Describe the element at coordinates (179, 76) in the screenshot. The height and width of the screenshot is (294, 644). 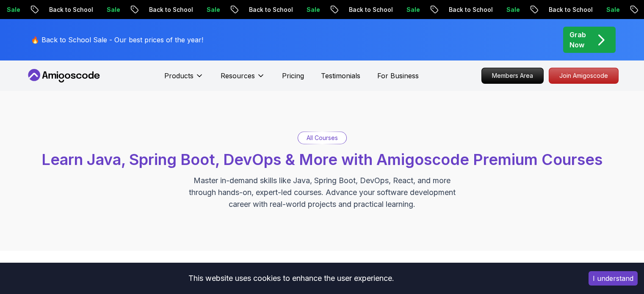
I see `p: Products` at that location.